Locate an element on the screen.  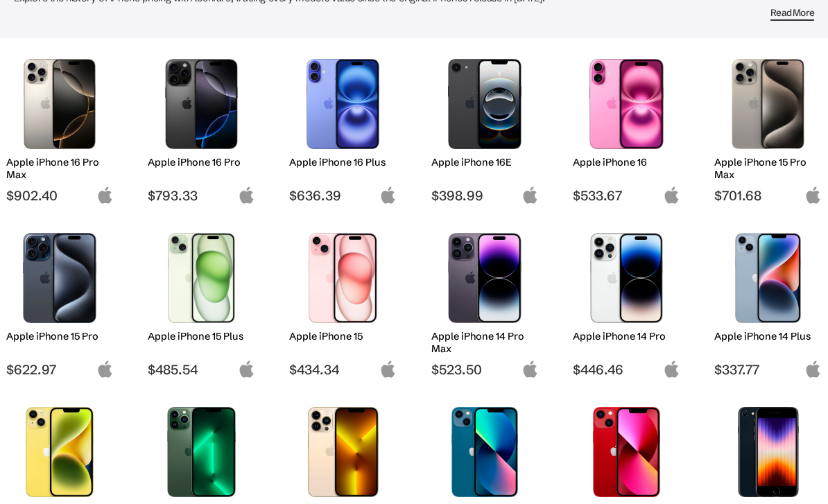
img: iPhone 14 Plus is located at coordinates (768, 278).